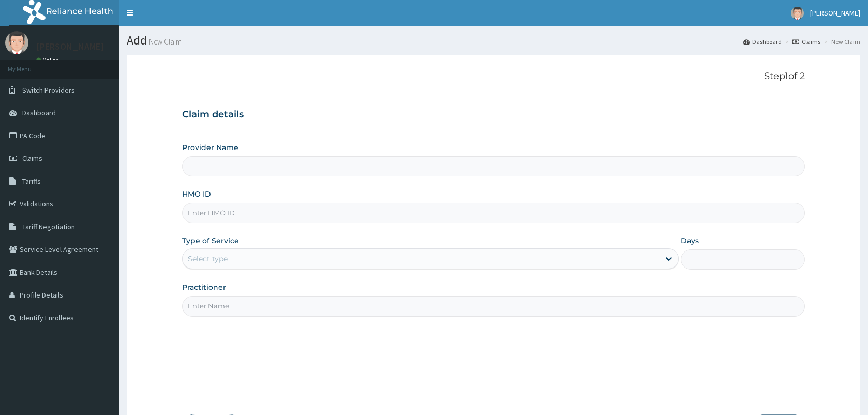 The width and height of the screenshot is (868, 415). What do you see at coordinates (211, 241) in the screenshot?
I see `label: Type of Service` at bounding box center [211, 241].